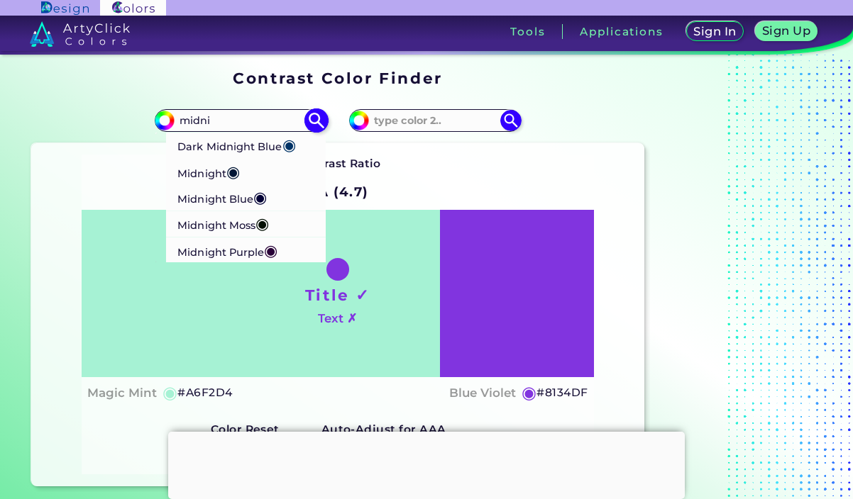 The image size is (853, 499). I want to click on strong: Color Reset, so click(245, 429).